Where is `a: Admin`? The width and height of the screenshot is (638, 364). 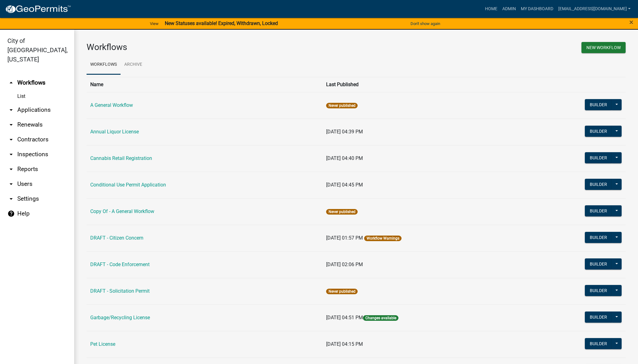
a: Admin is located at coordinates (509, 9).